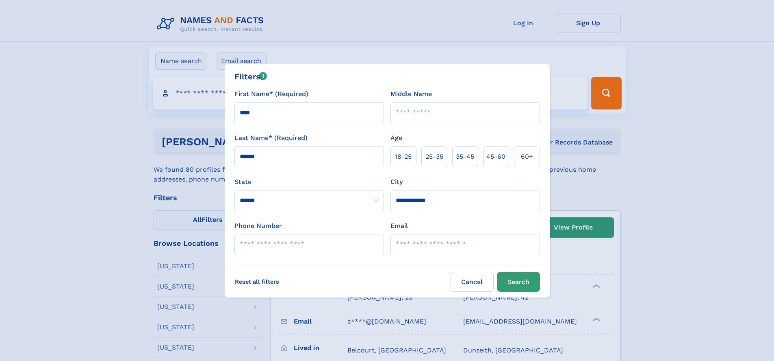 The image size is (774, 361). Describe the element at coordinates (496, 156) in the screenshot. I see `span: 45‑60` at that location.